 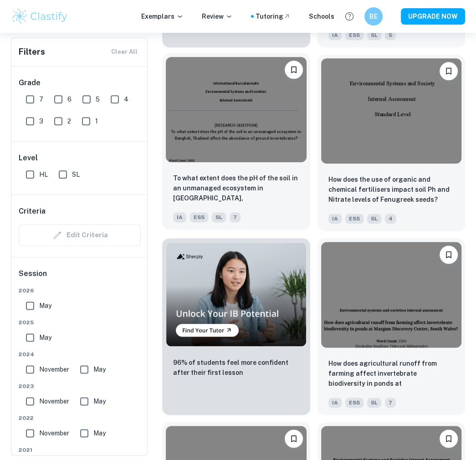 I want to click on span: 1, so click(x=97, y=121).